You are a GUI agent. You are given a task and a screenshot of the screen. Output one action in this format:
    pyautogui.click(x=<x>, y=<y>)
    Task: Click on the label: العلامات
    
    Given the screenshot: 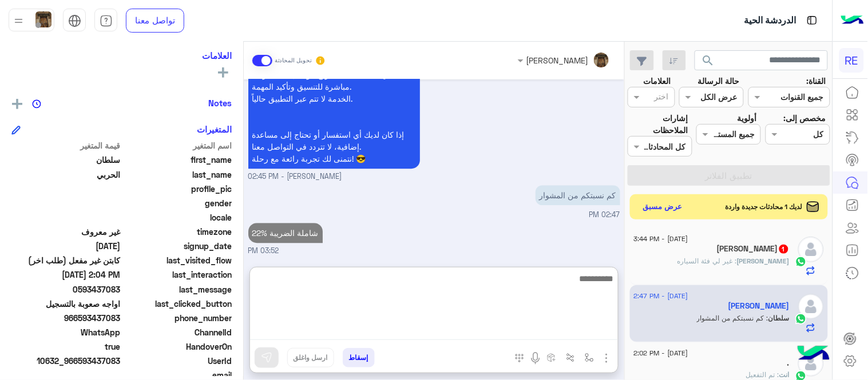 What is the action you would take?
    pyautogui.click(x=657, y=81)
    